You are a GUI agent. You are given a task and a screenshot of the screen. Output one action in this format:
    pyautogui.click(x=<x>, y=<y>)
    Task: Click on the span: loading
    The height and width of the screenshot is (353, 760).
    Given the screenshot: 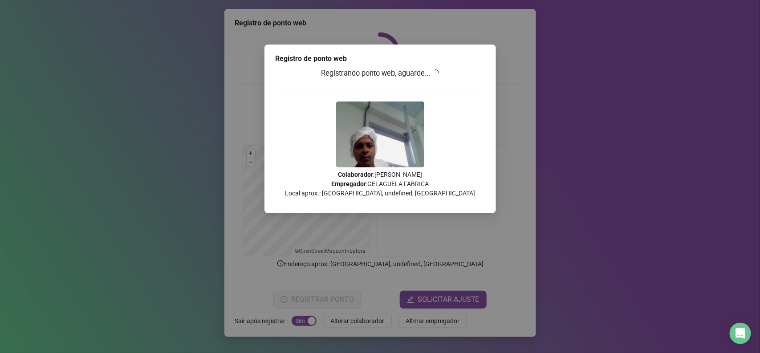 What is the action you would take?
    pyautogui.click(x=435, y=73)
    